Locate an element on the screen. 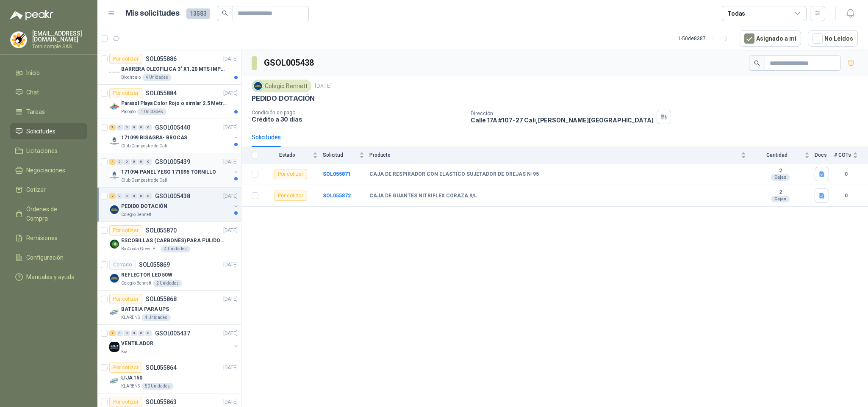  div: 7 is located at coordinates (112, 128).